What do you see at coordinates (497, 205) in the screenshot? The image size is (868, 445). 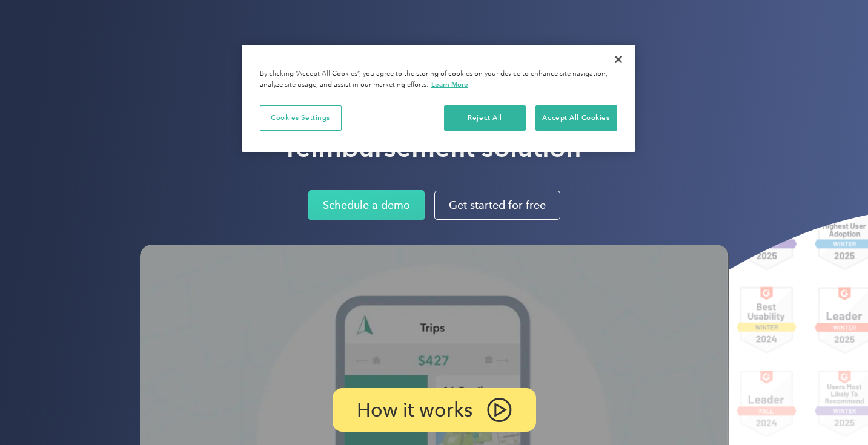 I see `a: Get started for free` at bounding box center [497, 205].